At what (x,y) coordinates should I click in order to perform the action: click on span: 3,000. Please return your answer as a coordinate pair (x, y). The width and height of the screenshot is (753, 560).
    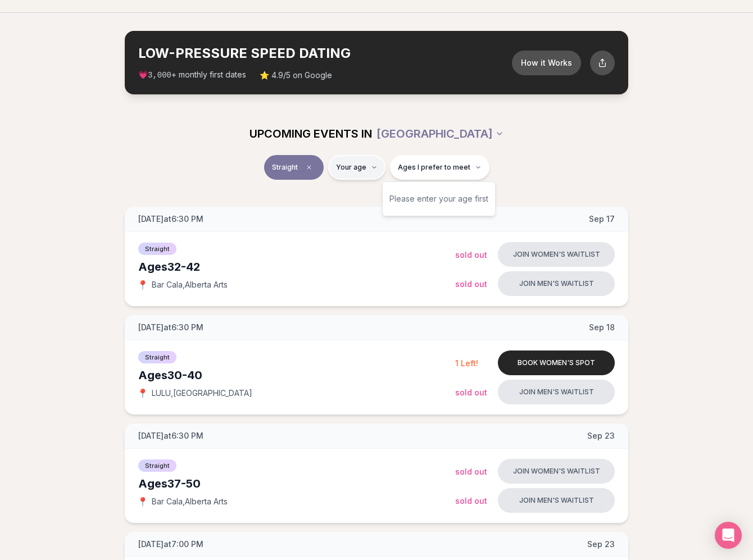
    Looking at the image, I should click on (159, 76).